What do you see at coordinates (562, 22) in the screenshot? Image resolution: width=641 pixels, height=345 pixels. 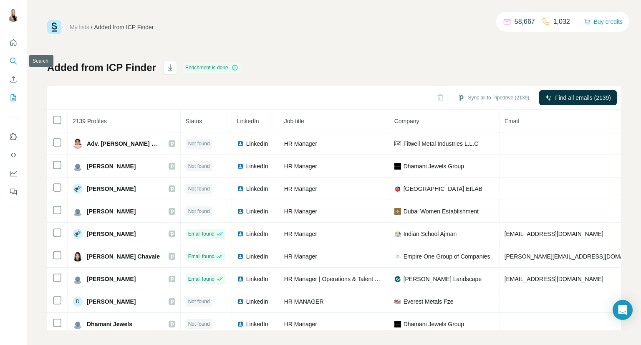 I see `p: 1,032` at bounding box center [562, 22].